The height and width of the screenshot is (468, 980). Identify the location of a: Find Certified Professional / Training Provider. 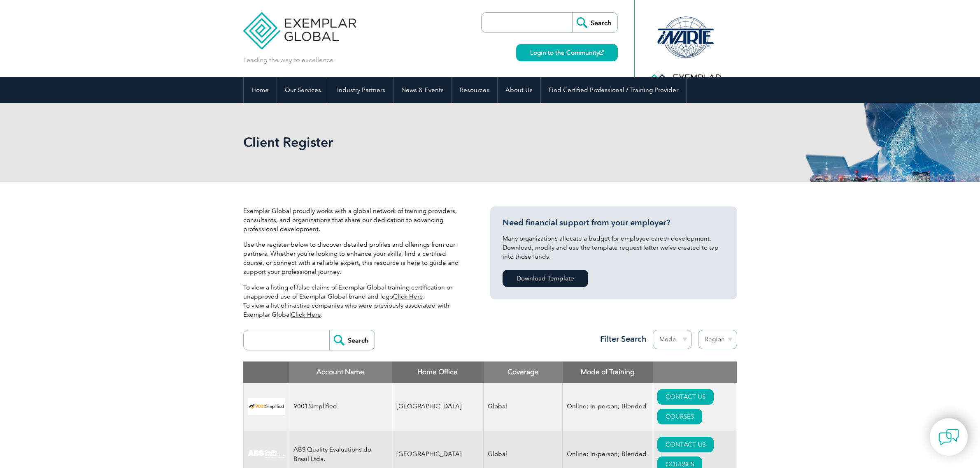
(613, 90).